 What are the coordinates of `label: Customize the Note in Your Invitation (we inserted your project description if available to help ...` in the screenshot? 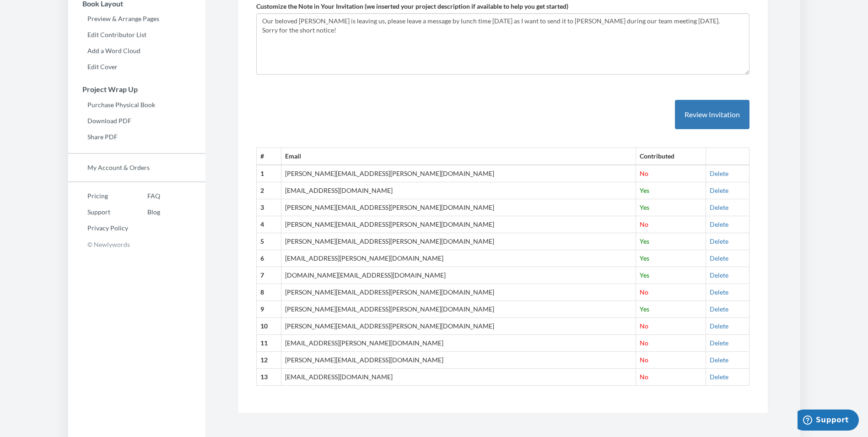 It's located at (412, 6).